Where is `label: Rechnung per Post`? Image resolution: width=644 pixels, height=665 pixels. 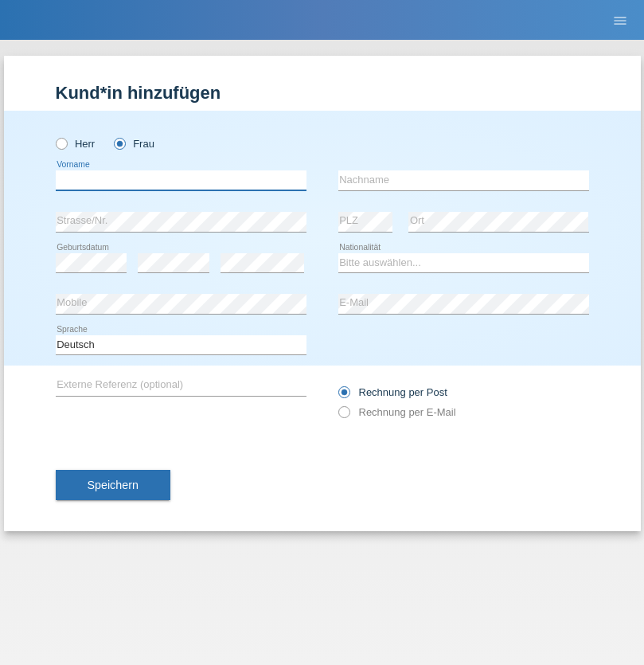 label: Rechnung per Post is located at coordinates (393, 391).